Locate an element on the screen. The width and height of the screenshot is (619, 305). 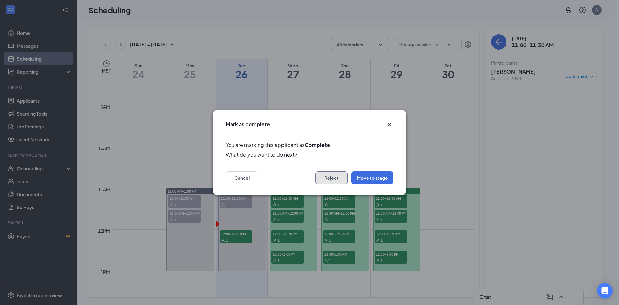
b: Complete is located at coordinates (317, 145).